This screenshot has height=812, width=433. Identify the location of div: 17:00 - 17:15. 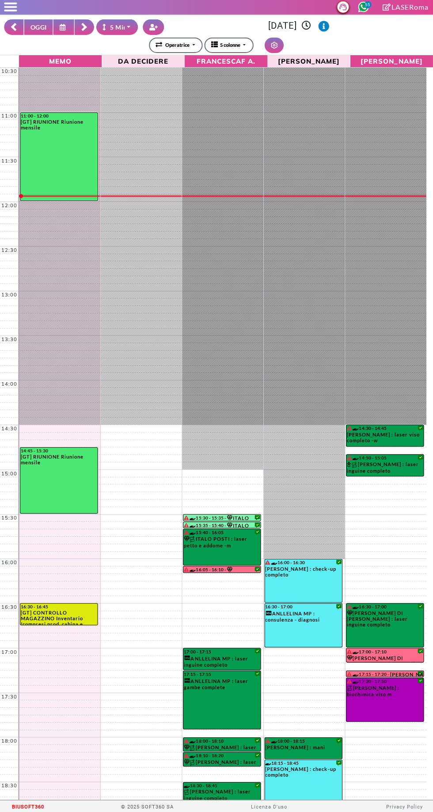
(222, 651).